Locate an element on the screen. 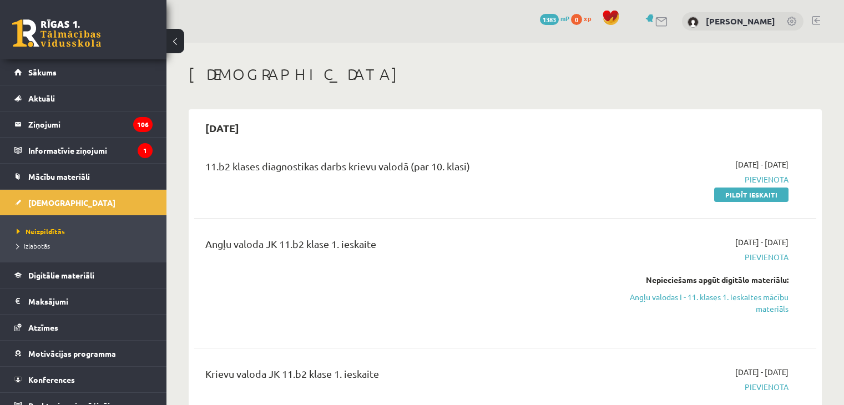  a: Motivācijas programma is located at coordinates (83, 353).